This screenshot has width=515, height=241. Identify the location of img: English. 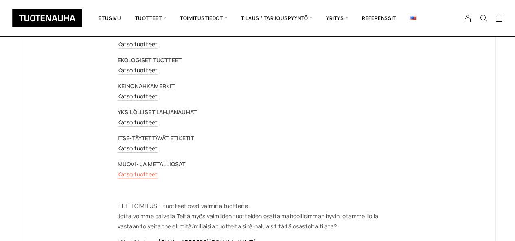
(413, 18).